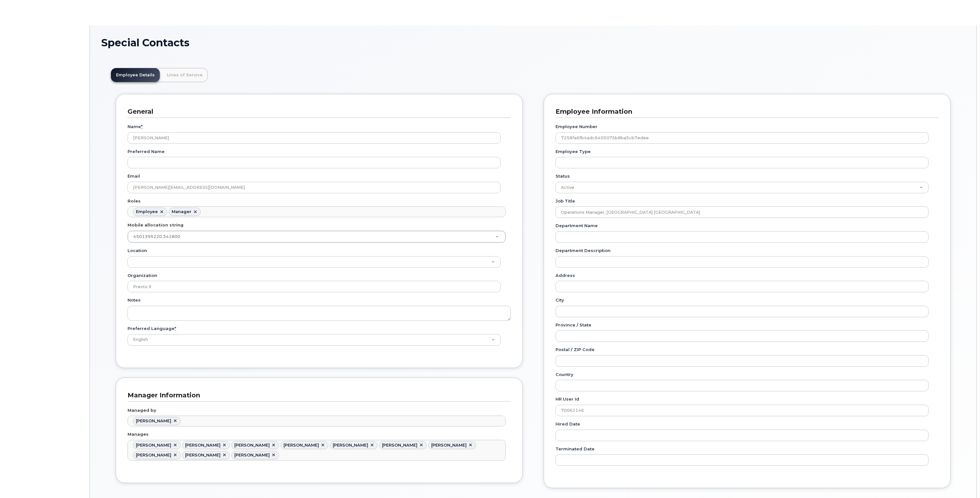 The width and height of the screenshot is (980, 498). I want to click on label: Terminated Date, so click(575, 449).